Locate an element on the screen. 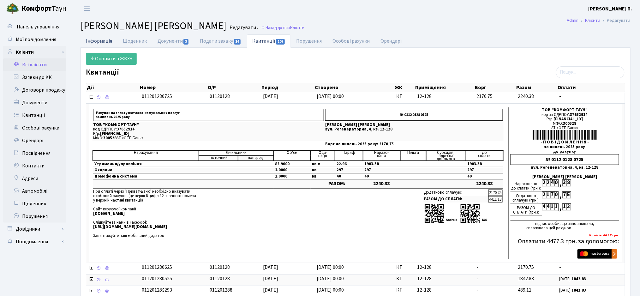 The height and width of the screenshot is (296, 640). div: МФО: is located at coordinates (565, 123).